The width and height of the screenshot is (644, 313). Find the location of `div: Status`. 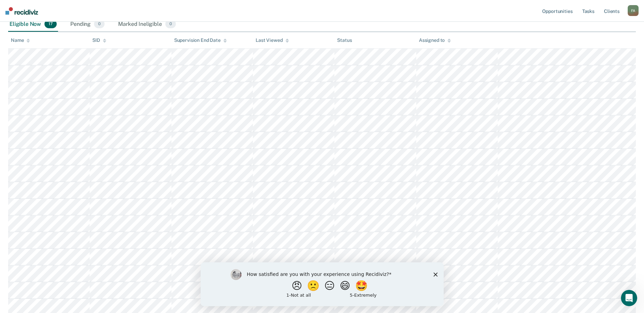

div: Status is located at coordinates (344, 40).